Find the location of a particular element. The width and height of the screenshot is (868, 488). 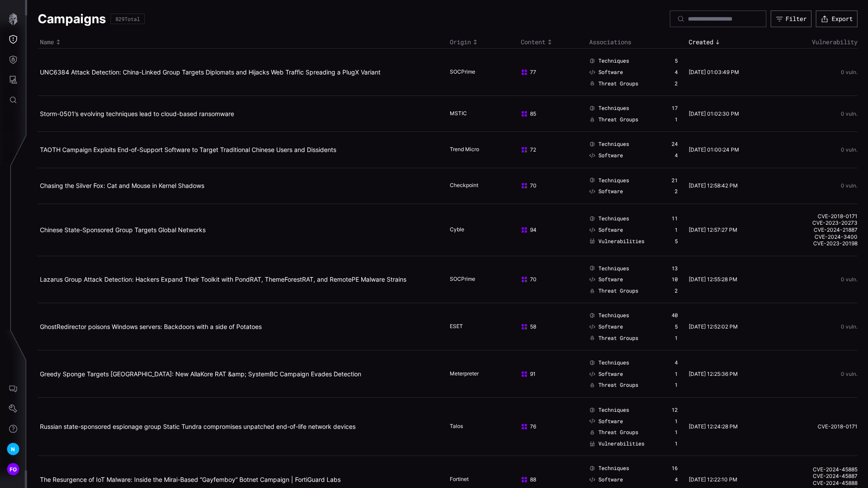

div: 11 is located at coordinates (674, 218).